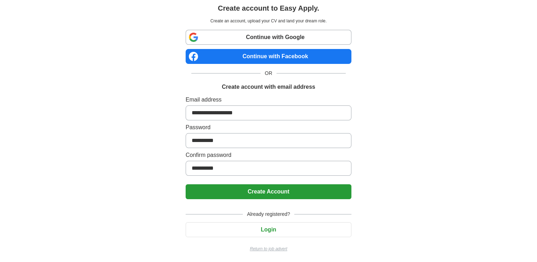  Describe the element at coordinates (268, 127) in the screenshot. I see `label: Password` at that location.